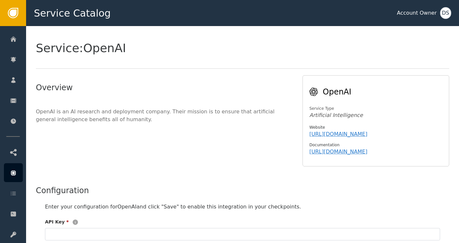  I want to click on span: Service Catalog, so click(72, 13).